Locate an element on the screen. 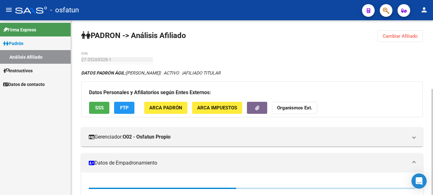 The width and height of the screenshot is (433, 195). button: SSS is located at coordinates (99, 107).